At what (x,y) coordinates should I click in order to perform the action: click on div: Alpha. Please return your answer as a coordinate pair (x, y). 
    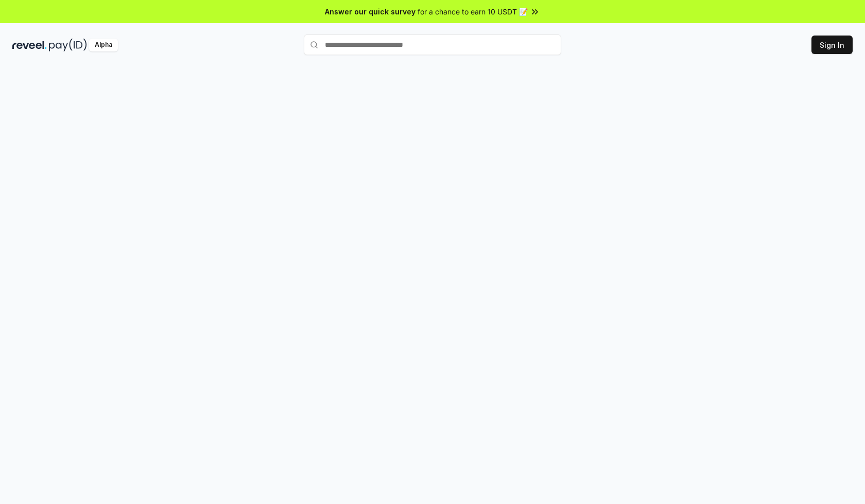
    Looking at the image, I should click on (103, 45).